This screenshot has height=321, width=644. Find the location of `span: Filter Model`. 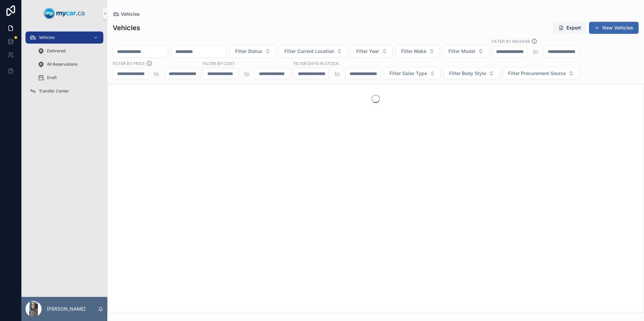

span: Filter Model is located at coordinates (462, 51).